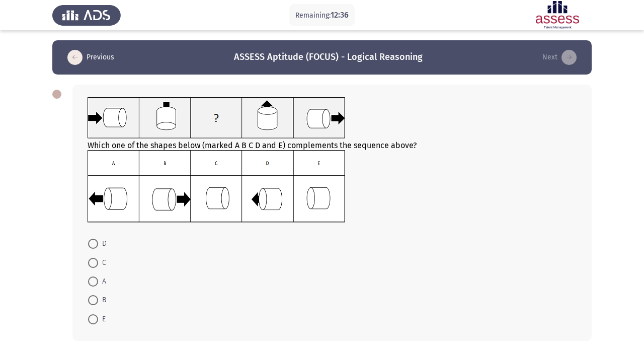  Describe the element at coordinates (101, 319) in the screenshot. I see `span: E` at that location.